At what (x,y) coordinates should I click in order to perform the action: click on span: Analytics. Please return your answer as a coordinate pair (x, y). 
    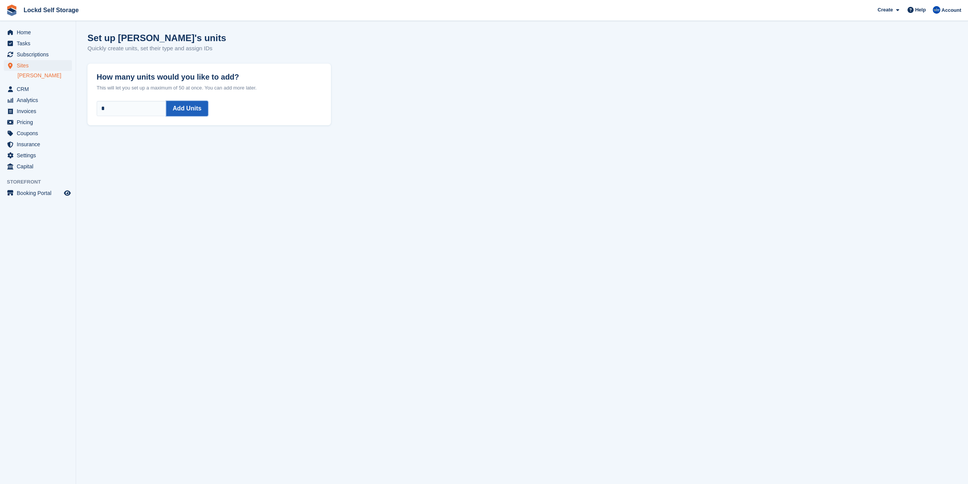
    Looking at the image, I should click on (40, 100).